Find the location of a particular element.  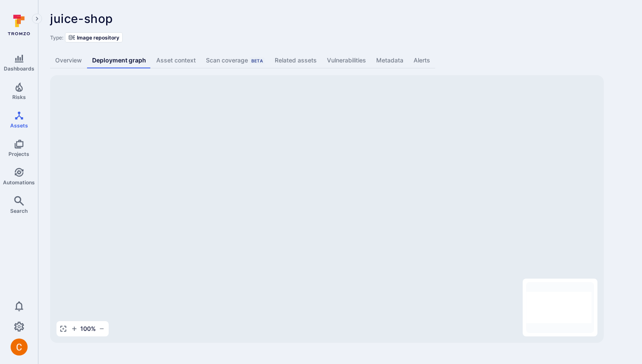

a: Alerts is located at coordinates (421, 60).